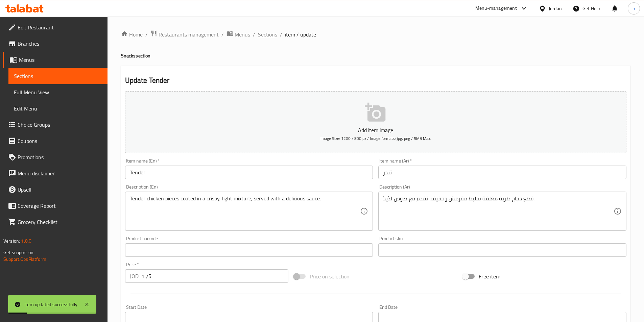  Describe the element at coordinates (55, 190) in the screenshot. I see `a: Upsell` at that location.